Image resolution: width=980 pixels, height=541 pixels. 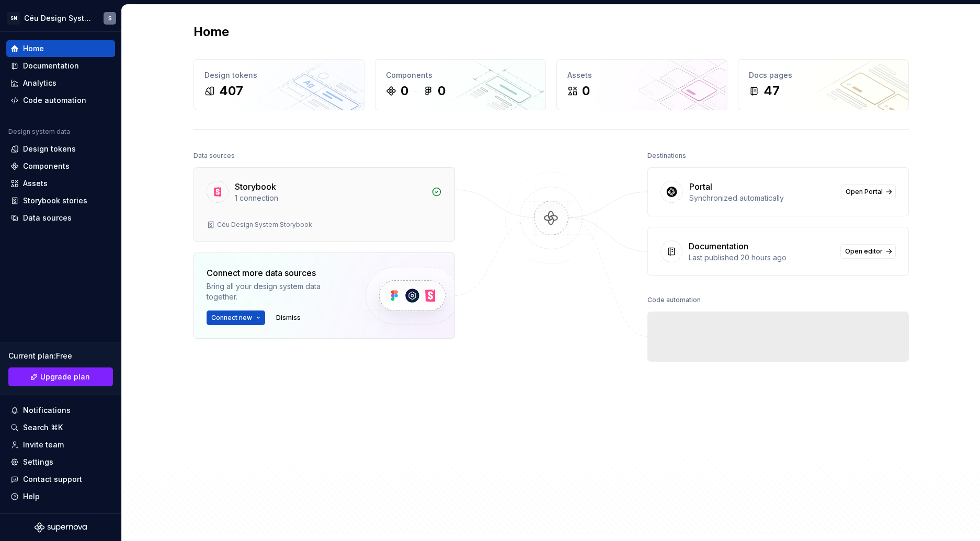 What do you see at coordinates (110, 19) in the screenshot?
I see `div: S` at bounding box center [110, 19].